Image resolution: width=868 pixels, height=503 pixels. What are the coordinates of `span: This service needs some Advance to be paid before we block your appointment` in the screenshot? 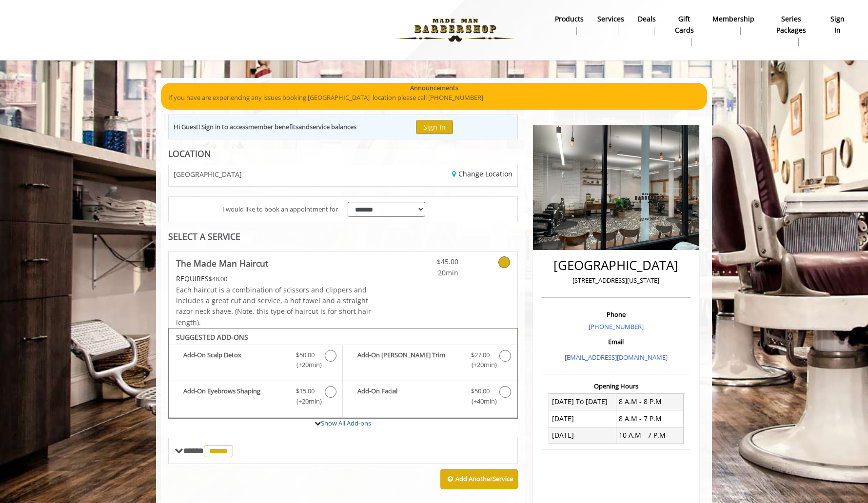 It's located at (192, 278).